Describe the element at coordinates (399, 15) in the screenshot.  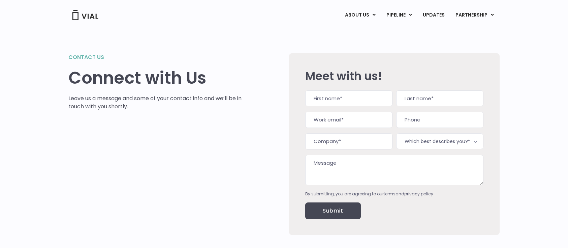
I see `a: PIPELINEMenu Toggle` at that location.